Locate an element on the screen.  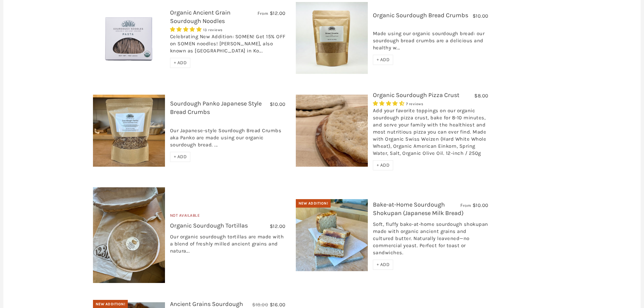
div: Soft, fluffy bake-at-home sourdough shokupan made with organic ancient grains and cultured butter... is located at coordinates (431, 240).